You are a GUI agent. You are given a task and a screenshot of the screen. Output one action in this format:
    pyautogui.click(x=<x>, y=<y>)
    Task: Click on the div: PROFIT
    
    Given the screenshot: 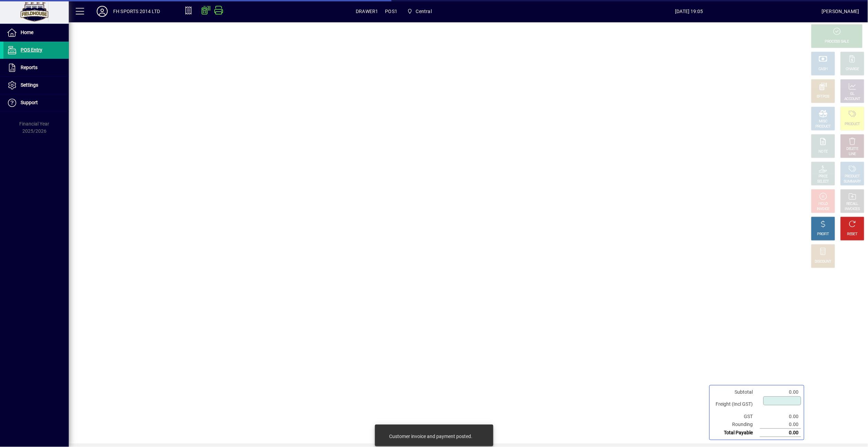 What is the action you would take?
    pyautogui.click(x=823, y=234)
    